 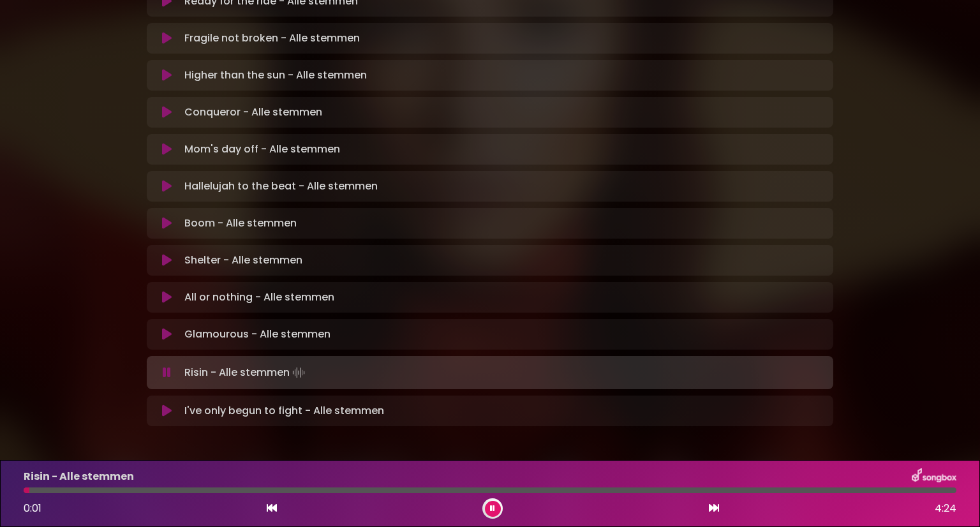 What do you see at coordinates (243, 260) in the screenshot?
I see `p: Shelter - Alle stemmen` at bounding box center [243, 260].